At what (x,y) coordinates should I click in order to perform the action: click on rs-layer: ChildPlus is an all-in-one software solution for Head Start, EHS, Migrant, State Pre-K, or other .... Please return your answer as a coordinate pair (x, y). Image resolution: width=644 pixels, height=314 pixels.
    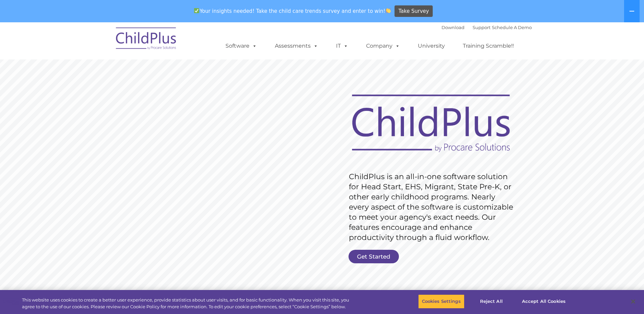
    Looking at the image, I should click on (433, 207).